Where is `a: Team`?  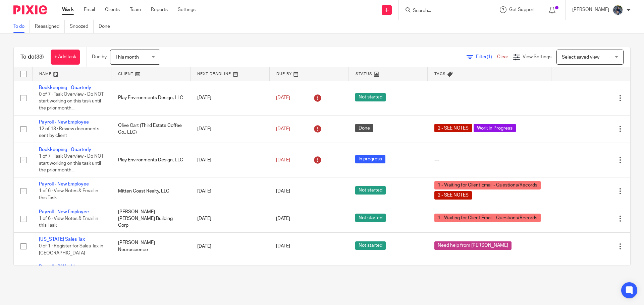
a: Team is located at coordinates (135, 9).